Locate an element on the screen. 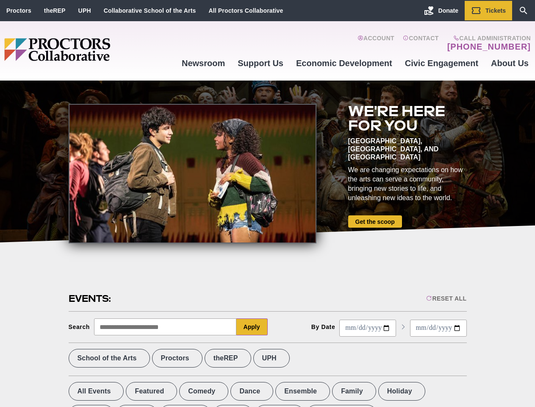  a: Donate is located at coordinates (441, 11).